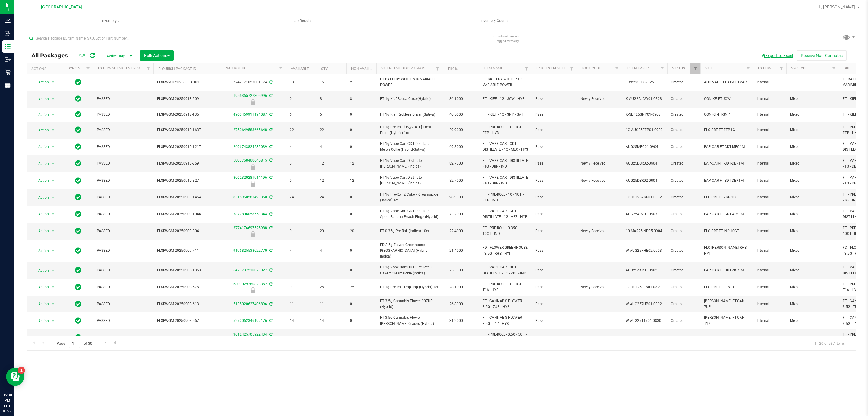  Describe the element at coordinates (8, 72) in the screenshot. I see `inline-svg: Retail` at that location.